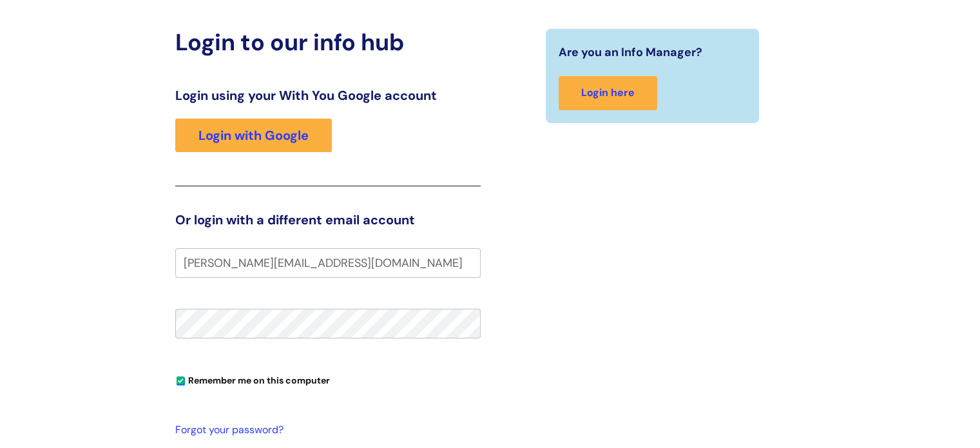  What do you see at coordinates (253, 379) in the screenshot?
I see `label: Remember me on this computer` at bounding box center [253, 379].